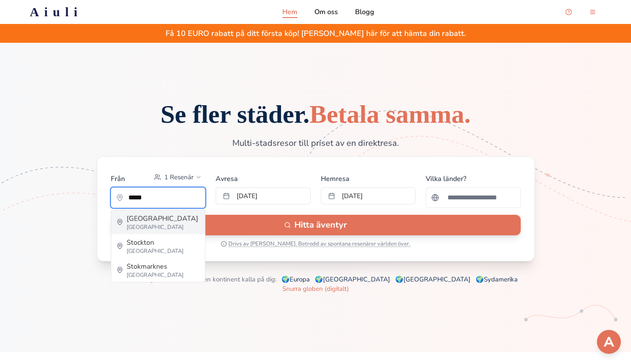 The width and height of the screenshot is (631, 364). I want to click on p: Stockton, so click(140, 243).